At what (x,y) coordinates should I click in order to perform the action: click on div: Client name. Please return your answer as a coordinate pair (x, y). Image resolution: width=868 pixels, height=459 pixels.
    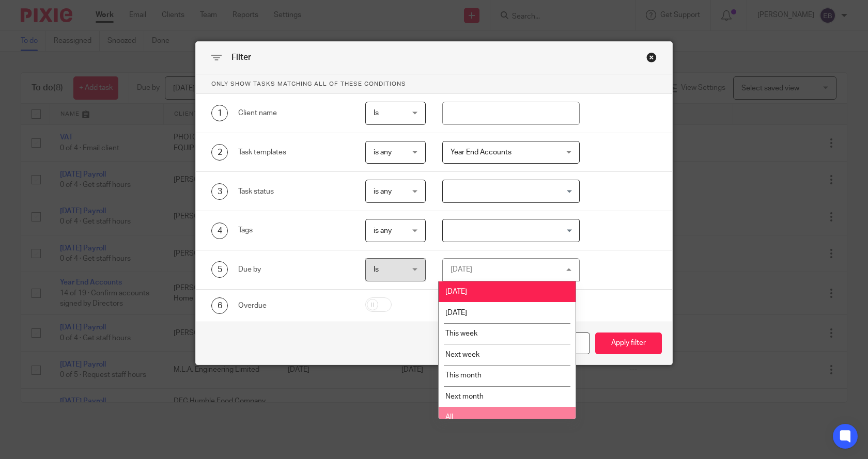
    Looking at the image, I should click on (294, 113).